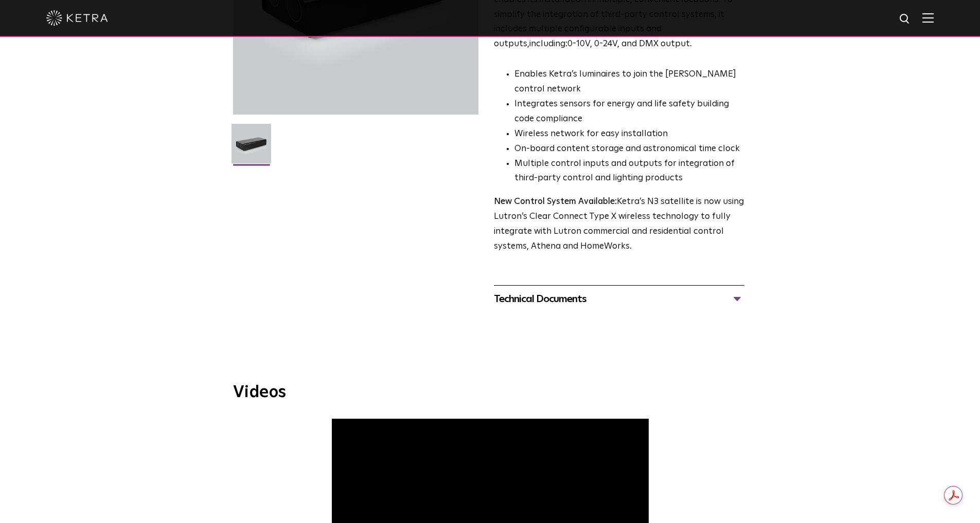 This screenshot has height=523, width=980. Describe the element at coordinates (629, 112) in the screenshot. I see `li: Integrates sensors for energy and life safety building code compliance` at that location.